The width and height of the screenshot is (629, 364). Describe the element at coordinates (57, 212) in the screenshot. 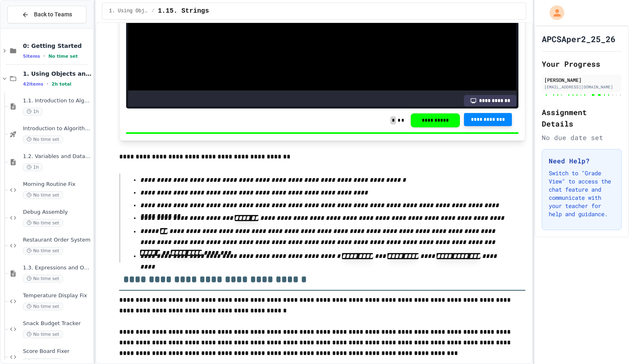

I see `span: Debug Assembly` at that location.